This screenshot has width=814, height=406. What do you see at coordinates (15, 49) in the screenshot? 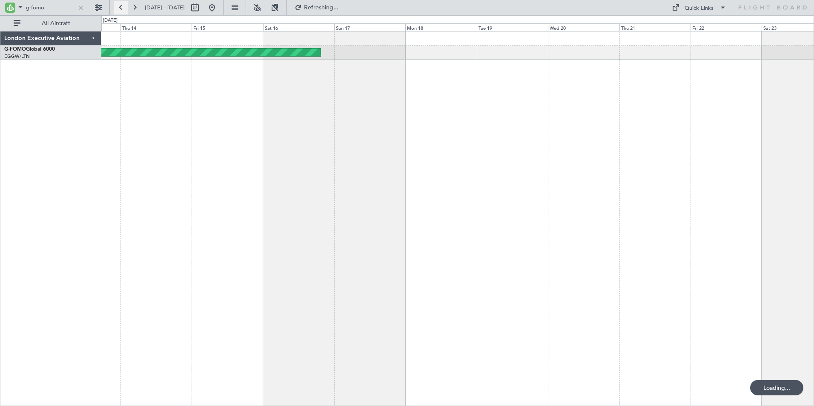
I see `span: G-FOMO` at bounding box center [15, 49].